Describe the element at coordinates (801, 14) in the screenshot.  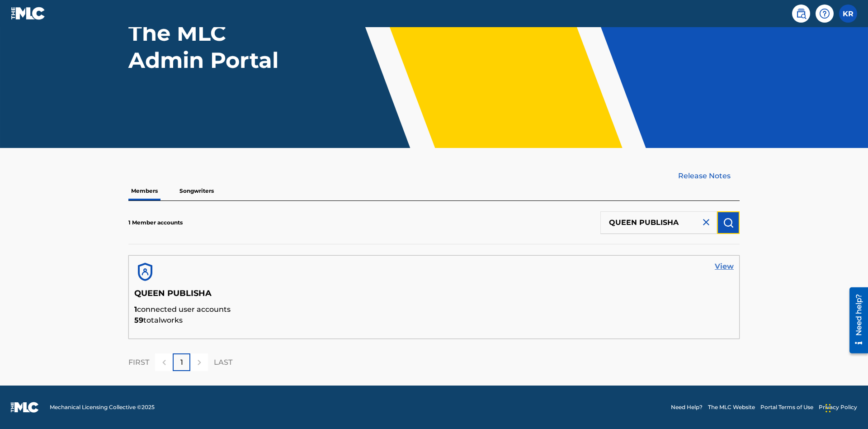
I see `a: Public Search` at that location.